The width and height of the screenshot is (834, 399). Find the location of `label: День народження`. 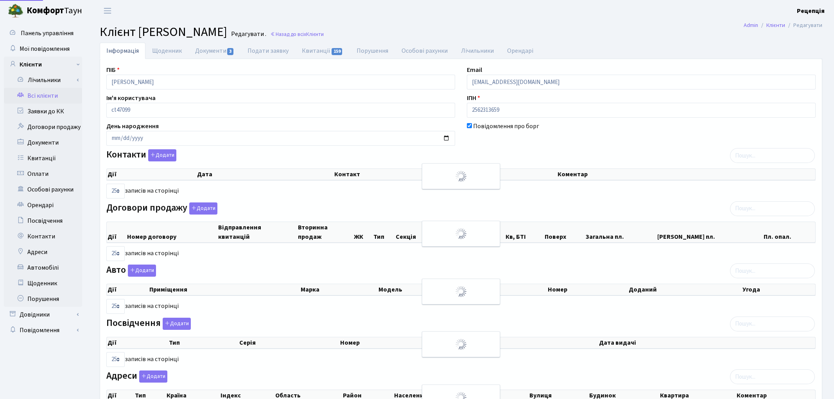

label: День народження is located at coordinates (133, 126).